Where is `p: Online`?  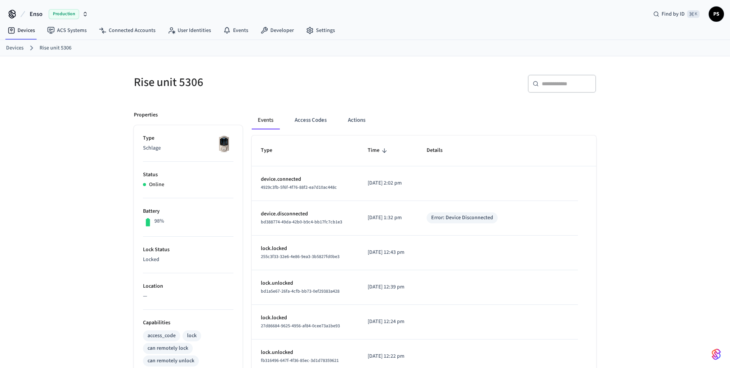
p: Online is located at coordinates (157, 184).